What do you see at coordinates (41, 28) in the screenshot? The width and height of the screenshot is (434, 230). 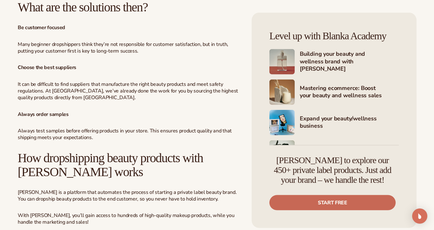 I see `strong: Be customer focused` at bounding box center [41, 28].